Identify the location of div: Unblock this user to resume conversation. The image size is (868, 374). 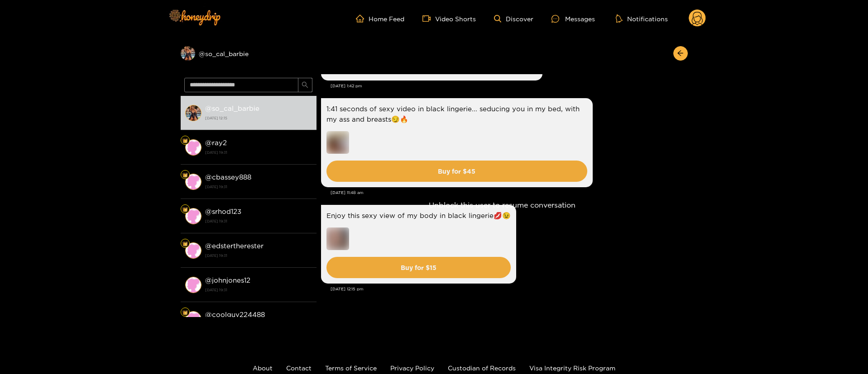
(502, 205).